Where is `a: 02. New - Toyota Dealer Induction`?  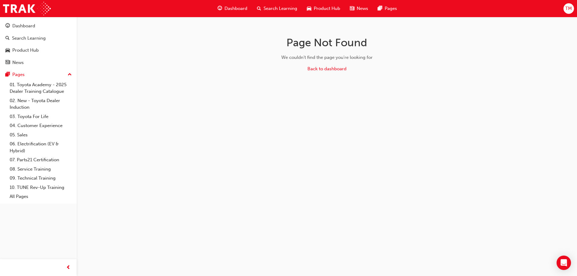
a: 02. New - Toyota Dealer Induction is located at coordinates (41, 104).